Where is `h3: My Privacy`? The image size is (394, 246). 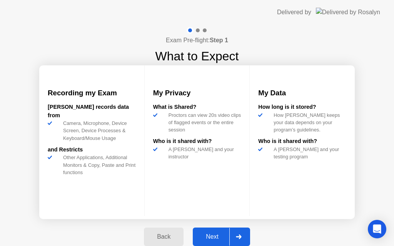 h3: My Privacy is located at coordinates (197, 93).